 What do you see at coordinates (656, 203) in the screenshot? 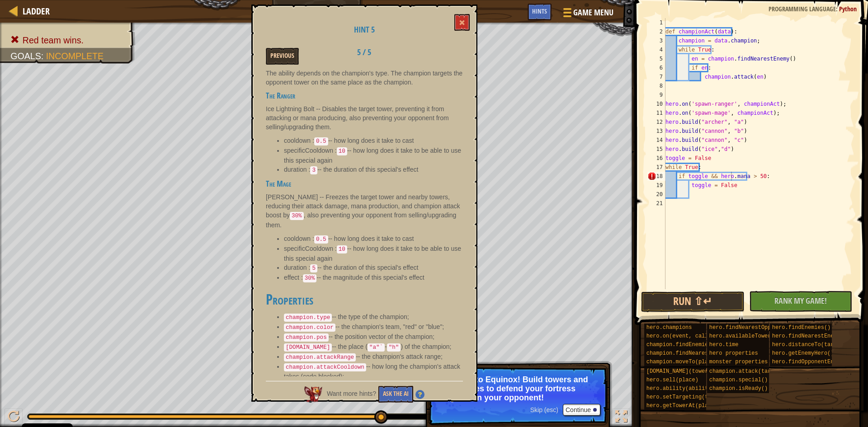
I see `div: 21` at bounding box center [656, 203].